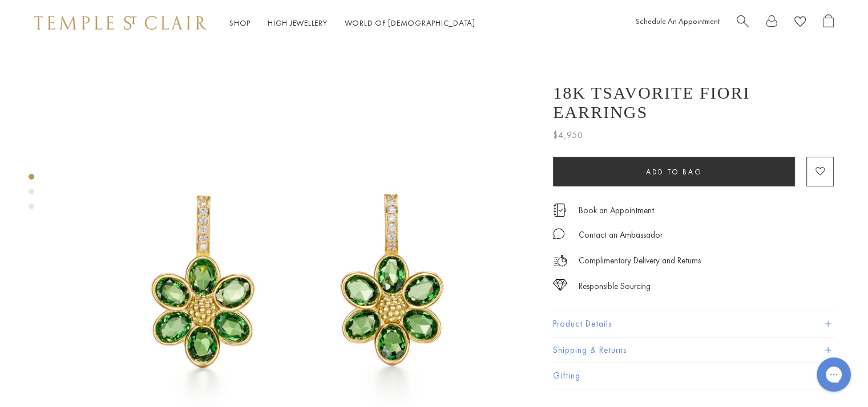 This screenshot has height=407, width=868. Describe the element at coordinates (352, 23) in the screenshot. I see `nav: Main navigation` at that location.